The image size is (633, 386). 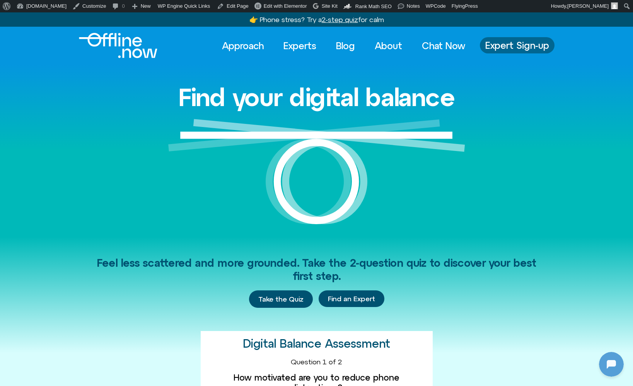 I want to click on div: Logo, so click(x=111, y=45).